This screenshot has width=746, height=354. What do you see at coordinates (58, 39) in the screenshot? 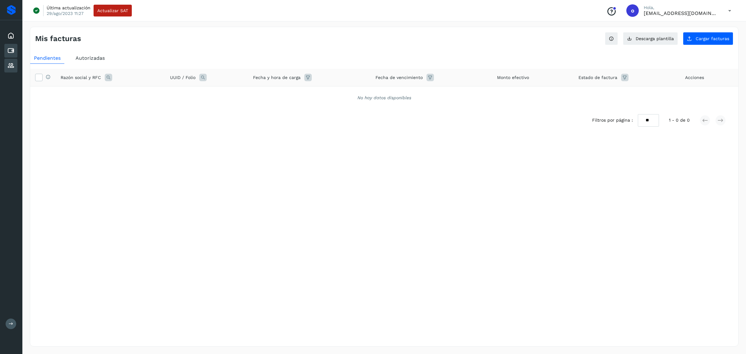
I see `h4: Mis facturas` at bounding box center [58, 39].